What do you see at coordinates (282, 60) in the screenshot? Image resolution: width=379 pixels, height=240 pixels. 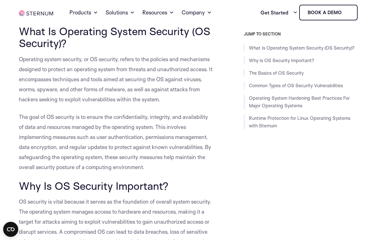 I see `a: Why Is OS Security Important?` at bounding box center [282, 60].